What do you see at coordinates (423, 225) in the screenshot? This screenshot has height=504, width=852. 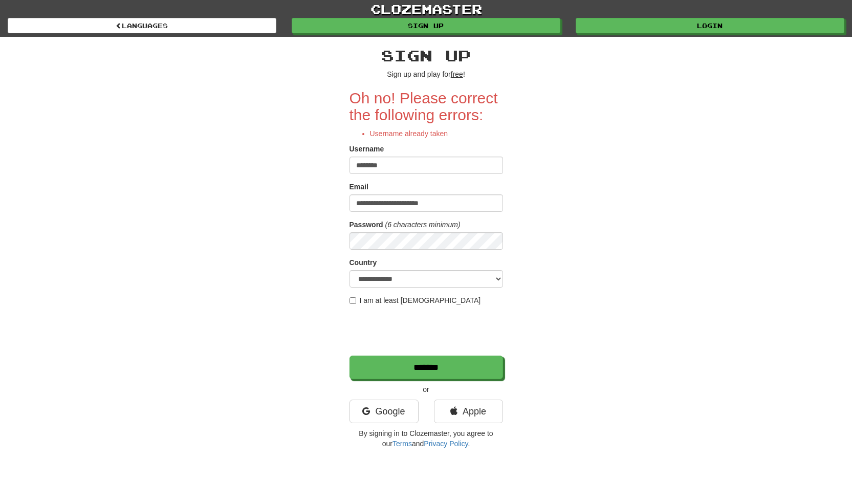 I see `em: (6 characters minimum)` at bounding box center [423, 225].